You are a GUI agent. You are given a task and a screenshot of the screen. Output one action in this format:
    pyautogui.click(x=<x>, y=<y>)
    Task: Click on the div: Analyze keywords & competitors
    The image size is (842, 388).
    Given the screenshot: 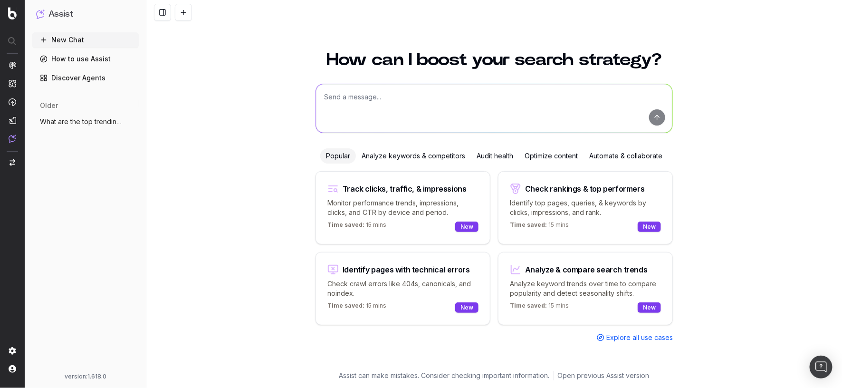 What is the action you would take?
    pyautogui.click(x=413, y=156)
    